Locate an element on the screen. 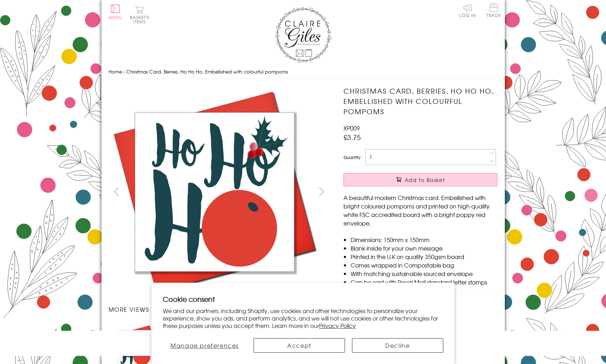 Image resolution: width=606 pixels, height=364 pixels. nav: breadcrumbs is located at coordinates (303, 72).